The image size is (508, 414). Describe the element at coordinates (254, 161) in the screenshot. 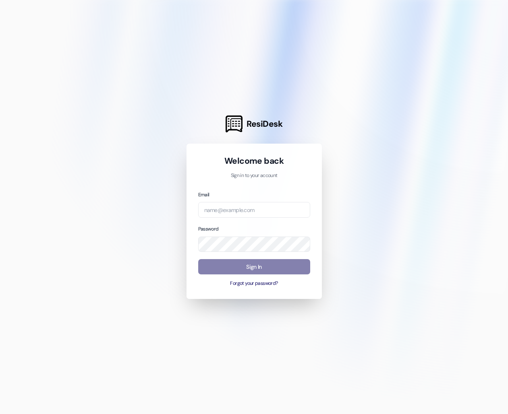

I see `h1: Welcome back` at that location.